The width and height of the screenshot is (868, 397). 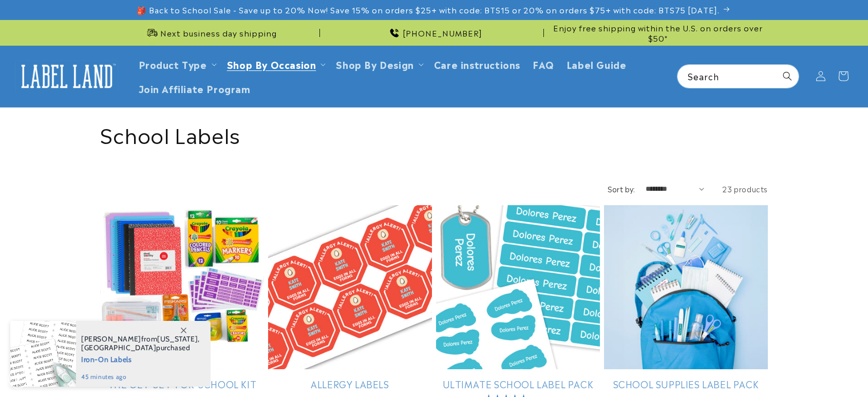 What do you see at coordinates (788, 76) in the screenshot?
I see `button: Search` at bounding box center [788, 76].